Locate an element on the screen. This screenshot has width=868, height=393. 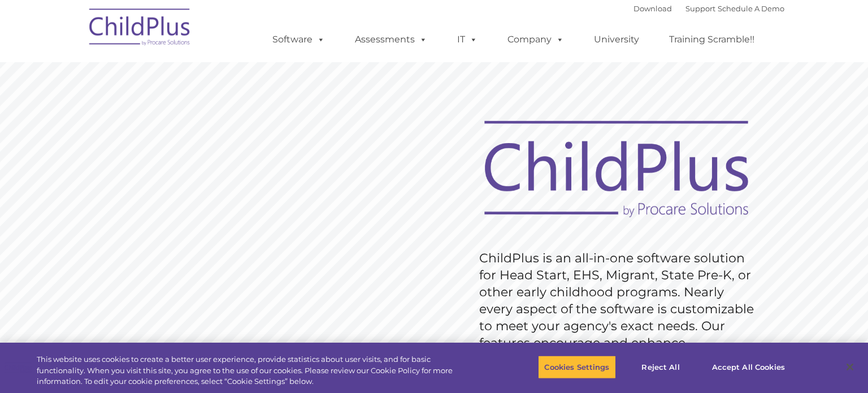
a: Company is located at coordinates (536, 40).